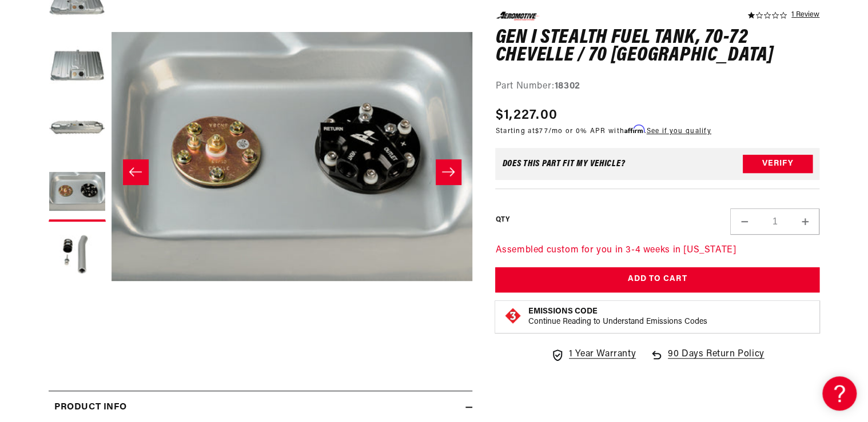 Image resolution: width=868 pixels, height=422 pixels. I want to click on span: $1,227.00, so click(526, 116).